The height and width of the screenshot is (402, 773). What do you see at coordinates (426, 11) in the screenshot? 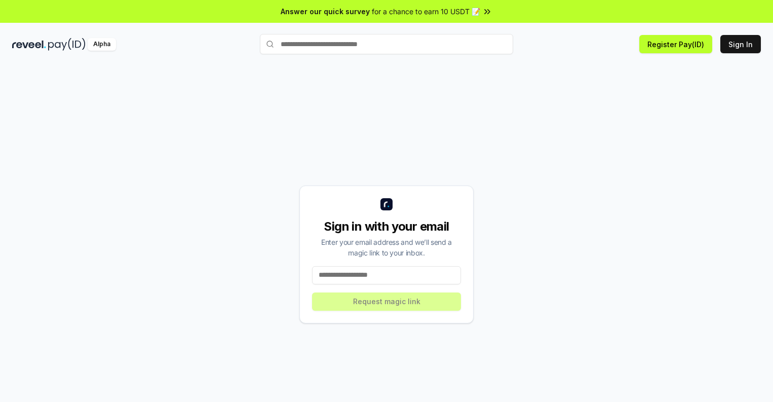
I see `span: for a chance to earn 10 USDT 📝` at bounding box center [426, 11].